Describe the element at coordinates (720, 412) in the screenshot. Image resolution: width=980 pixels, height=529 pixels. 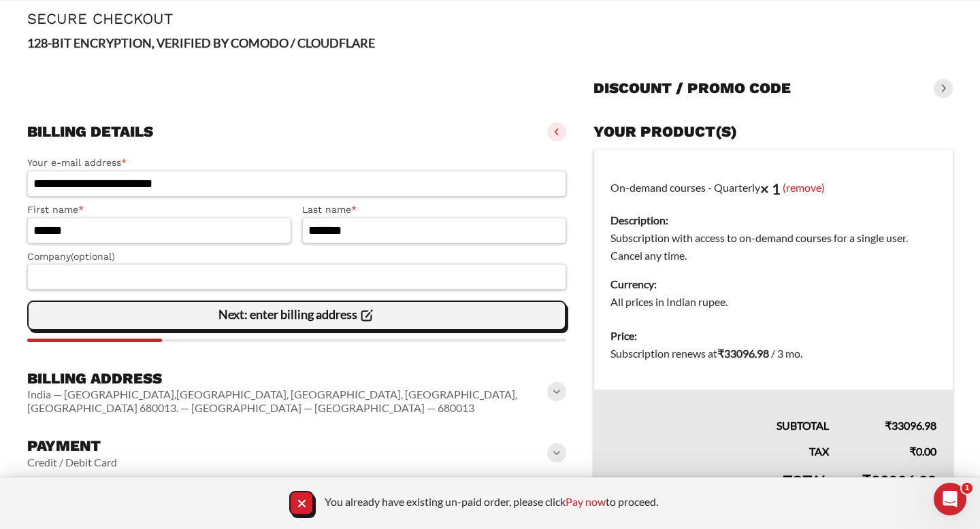
I see `th: Subtotal` at that location.